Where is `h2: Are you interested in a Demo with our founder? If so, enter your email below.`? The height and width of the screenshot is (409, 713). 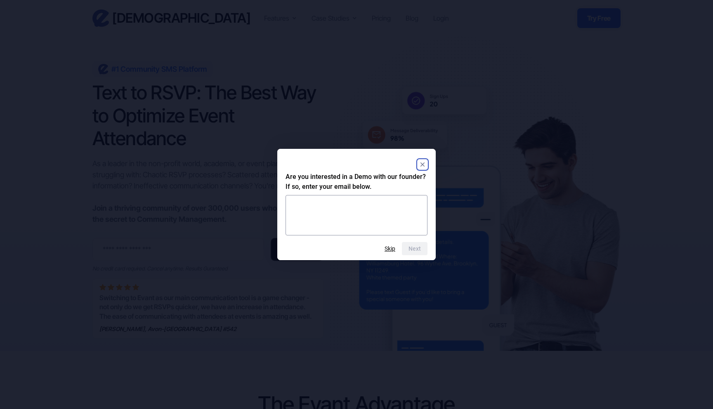
h2: Are you interested in a Demo with our founder? If so, enter your email below. is located at coordinates (356, 182).